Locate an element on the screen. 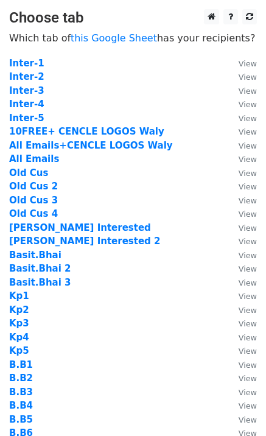 The height and width of the screenshot is (436, 266). a: All Emails is located at coordinates (34, 159).